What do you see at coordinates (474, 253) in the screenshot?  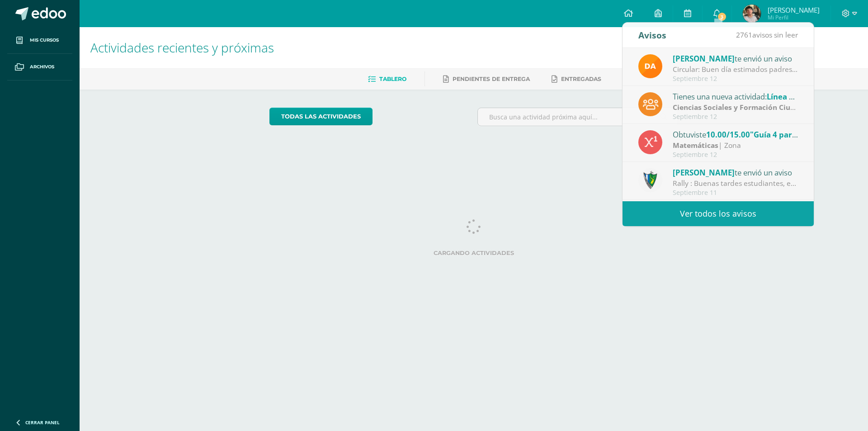 I see `label: Cargando actividades` at bounding box center [474, 253].